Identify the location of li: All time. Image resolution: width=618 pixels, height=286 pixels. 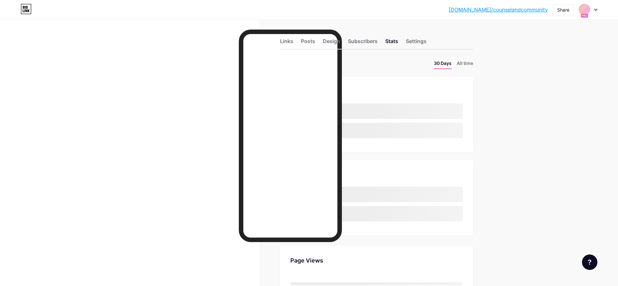
(465, 64).